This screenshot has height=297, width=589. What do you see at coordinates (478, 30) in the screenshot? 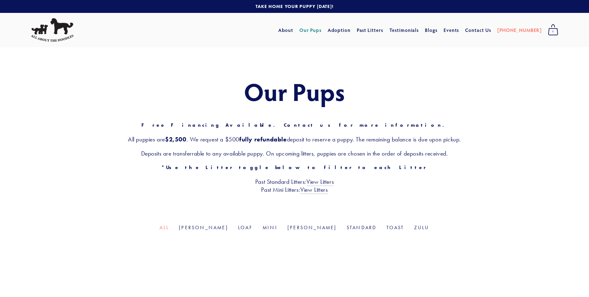
I see `a: Contact Us` at bounding box center [478, 30].